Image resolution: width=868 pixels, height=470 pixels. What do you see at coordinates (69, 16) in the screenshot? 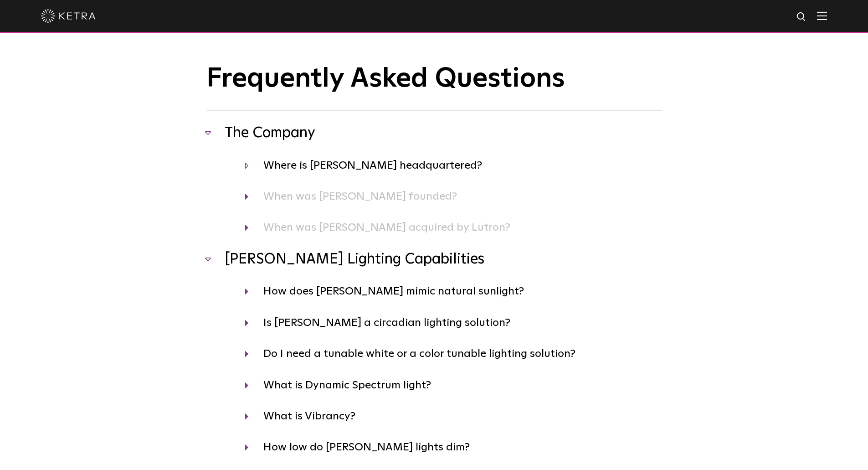
I see `img: ketra-logo-2019-white` at bounding box center [69, 16].